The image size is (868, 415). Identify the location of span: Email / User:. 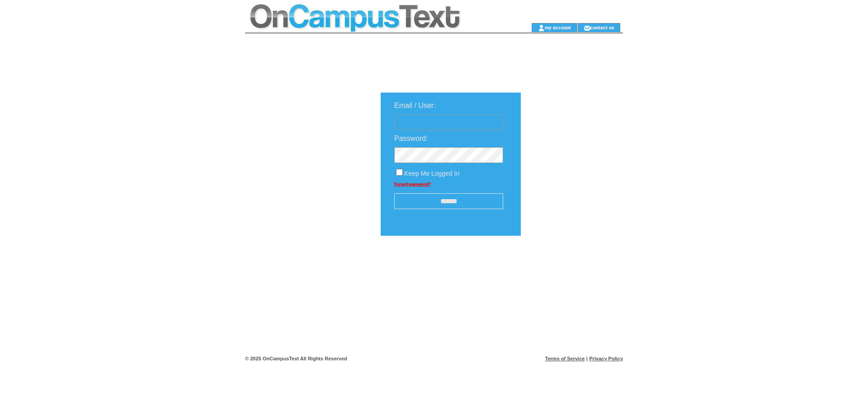
(415, 105).